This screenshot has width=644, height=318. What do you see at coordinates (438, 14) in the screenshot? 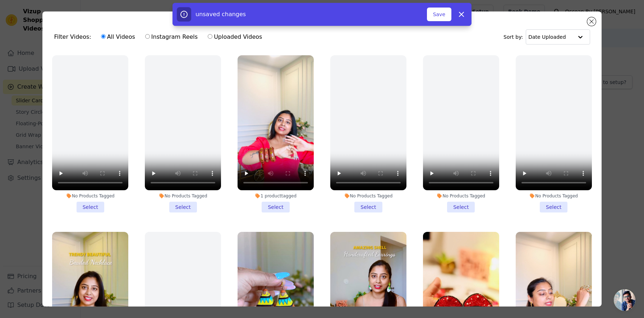
I see `button: Save` at bounding box center [438, 14].